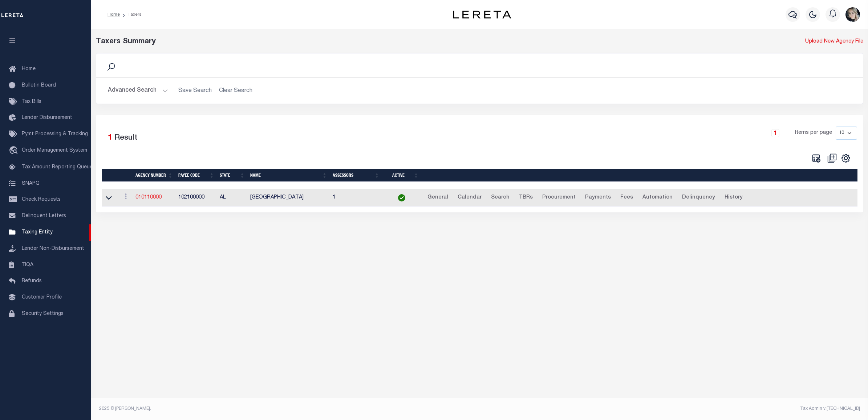  What do you see at coordinates (114, 15) in the screenshot?
I see `a: Home` at bounding box center [114, 15].